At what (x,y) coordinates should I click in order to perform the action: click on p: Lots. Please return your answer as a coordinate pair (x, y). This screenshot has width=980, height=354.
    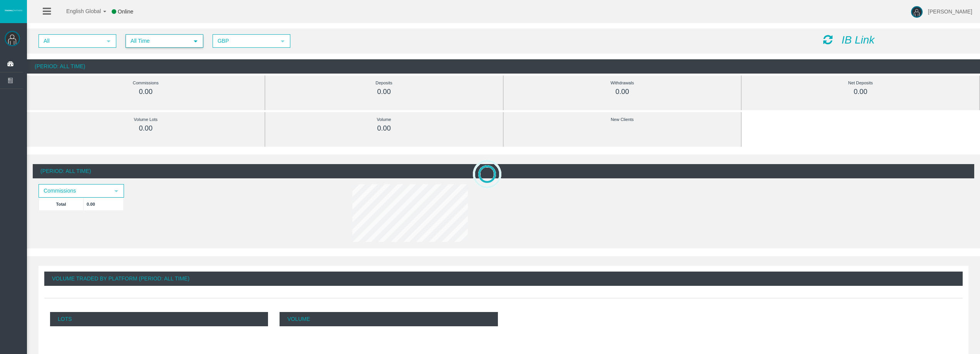
    Looking at the image, I should click on (159, 319).